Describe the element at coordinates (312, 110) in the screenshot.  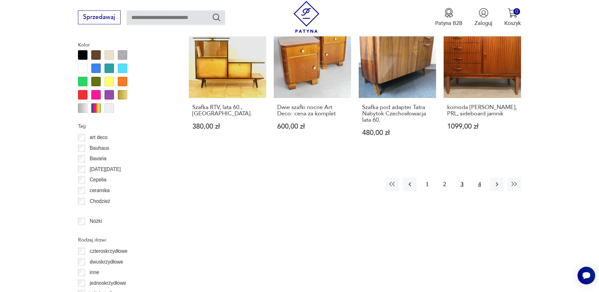
I see `h3: Dwie szafki nocne Art Deco- cena za komplet` at that location.